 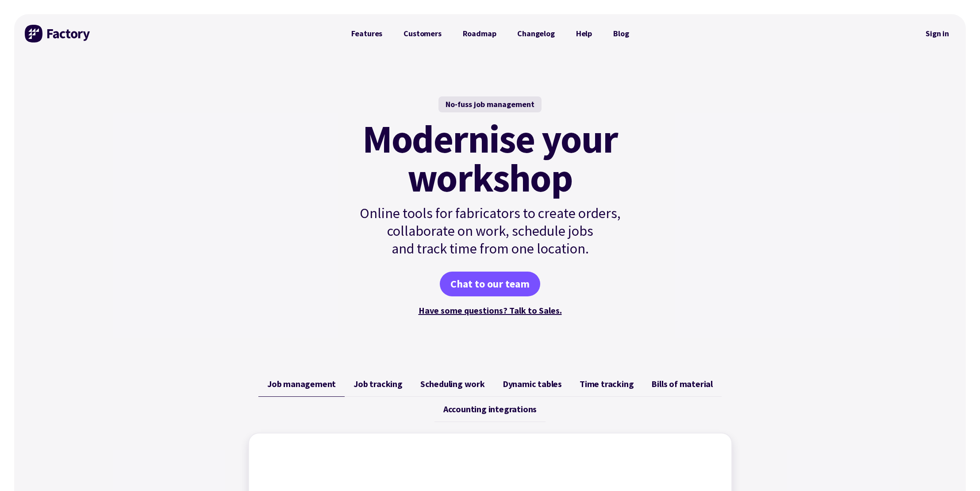 What do you see at coordinates (682, 384) in the screenshot?
I see `span: Bills of material` at bounding box center [682, 384].